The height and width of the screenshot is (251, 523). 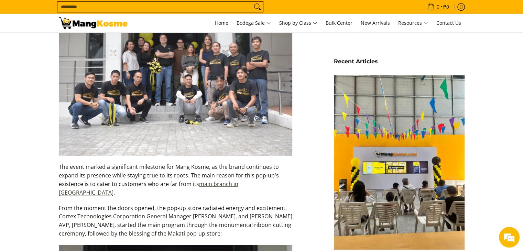 What do you see at coordinates (399, 162) in the screenshot?
I see `img: Back-to-back May Weekend Extravaganza at Mang Kosme: 6th Anniversary and Mother’s Day` at bounding box center [399, 162].